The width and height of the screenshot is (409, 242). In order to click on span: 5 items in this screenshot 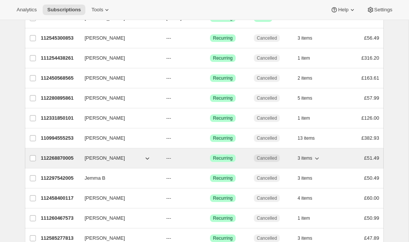, I will do `click(305, 98)`.